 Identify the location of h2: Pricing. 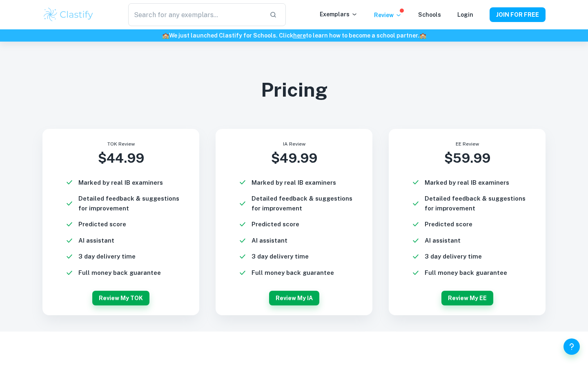
(294, 90).